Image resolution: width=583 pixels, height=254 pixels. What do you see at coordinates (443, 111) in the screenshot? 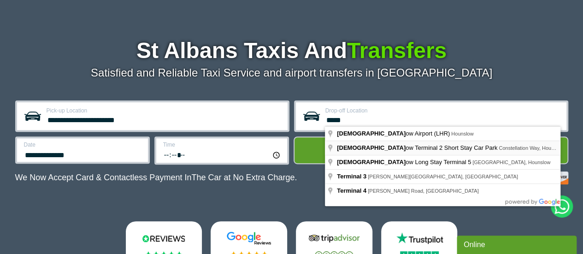
I see `label: Drop-off Location` at bounding box center [443, 111].